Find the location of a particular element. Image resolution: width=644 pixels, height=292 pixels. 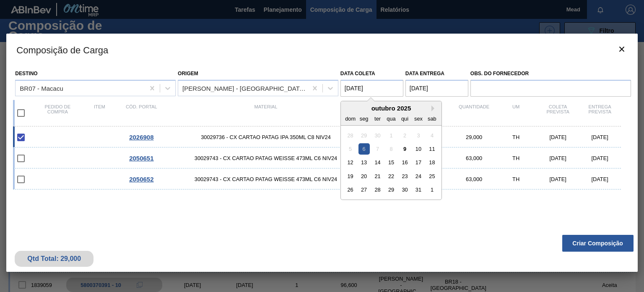

div: Choose domingo, 19 de outubro de 2025 is located at coordinates (350, 176).